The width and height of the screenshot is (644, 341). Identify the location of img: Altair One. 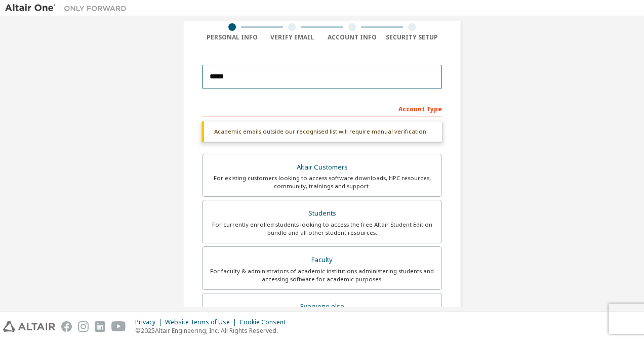
(68, 8).